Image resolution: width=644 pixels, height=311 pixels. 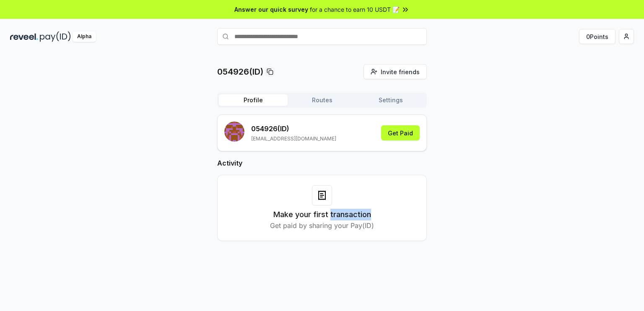 What do you see at coordinates (84, 36) in the screenshot?
I see `div: Alpha` at bounding box center [84, 36].